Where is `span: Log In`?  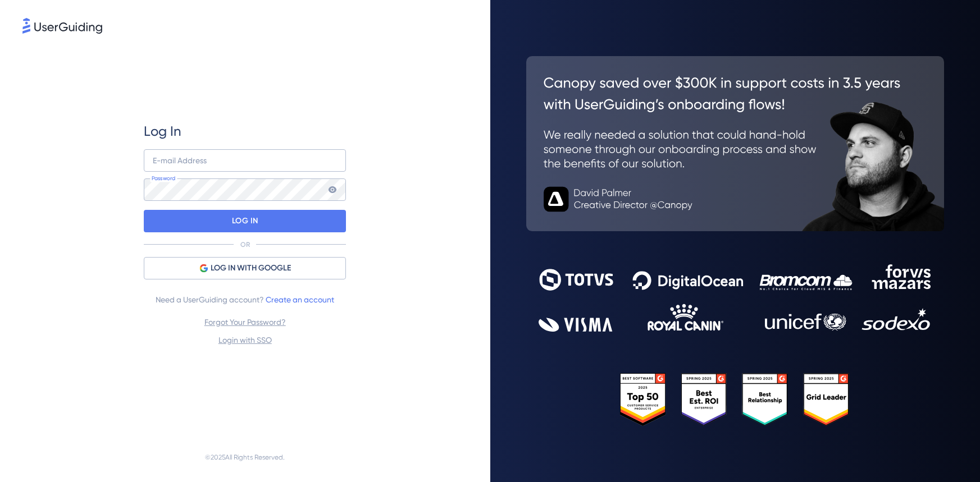
span: Log In is located at coordinates (163, 131).